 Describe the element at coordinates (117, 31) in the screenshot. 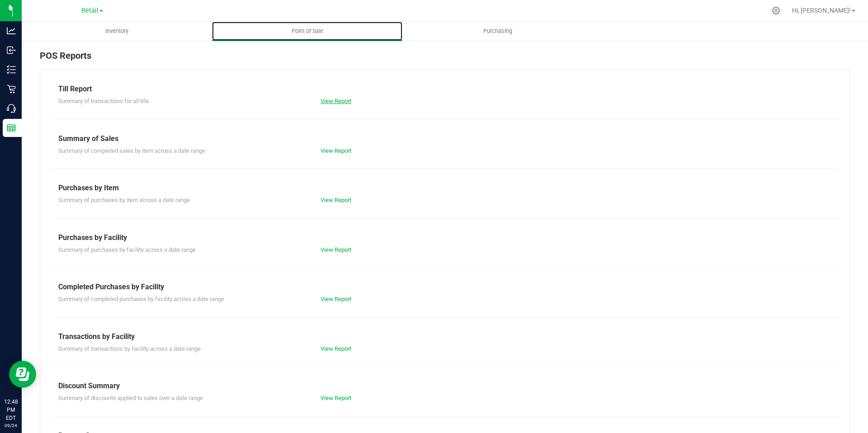

I see `span: Inventory` at that location.